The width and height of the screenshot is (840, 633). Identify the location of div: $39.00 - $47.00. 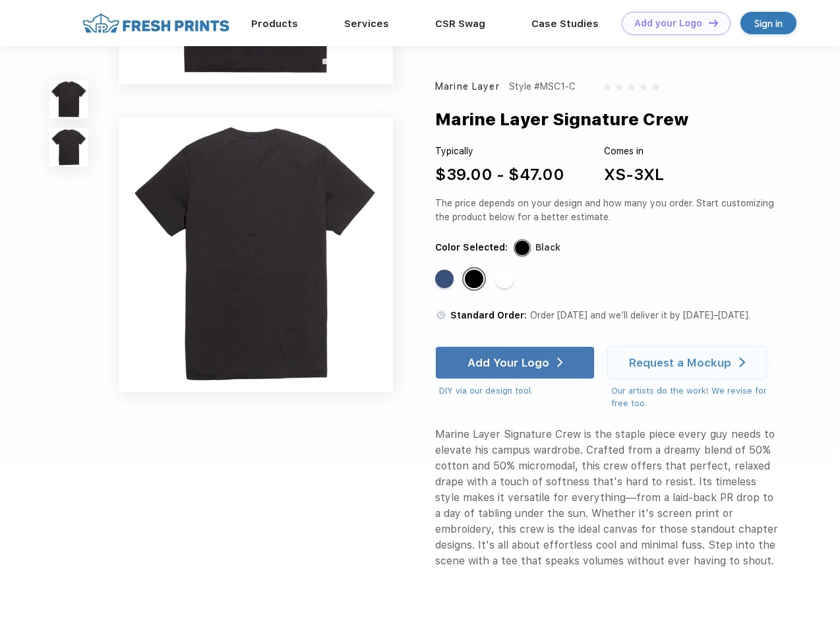
(500, 175).